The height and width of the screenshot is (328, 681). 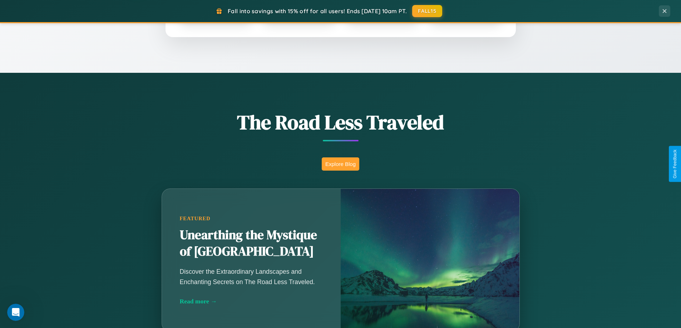 I want to click on button: Explore Blog, so click(x=340, y=164).